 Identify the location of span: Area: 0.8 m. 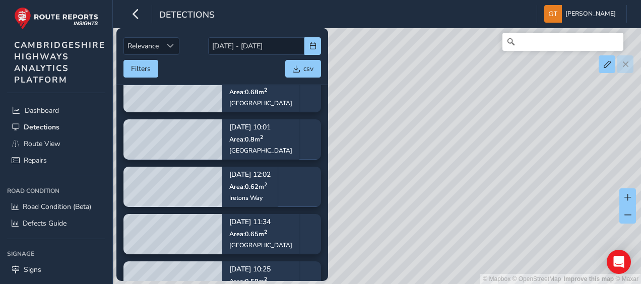
(246, 139).